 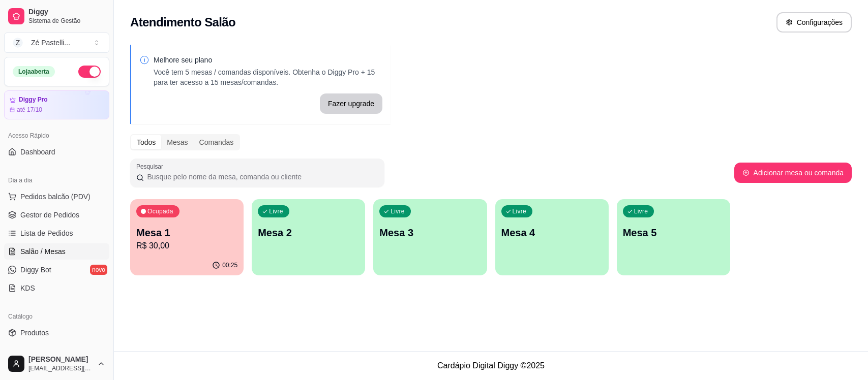 What do you see at coordinates (89, 72) in the screenshot?
I see `button: Alterar Status` at bounding box center [89, 72].